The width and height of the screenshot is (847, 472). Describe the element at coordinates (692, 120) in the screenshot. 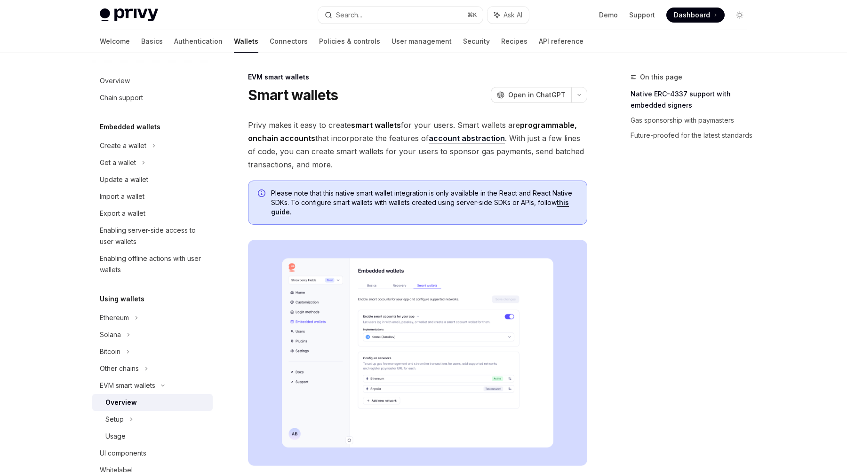

I see `a: Gas sponsorship with paymasters` at that location.